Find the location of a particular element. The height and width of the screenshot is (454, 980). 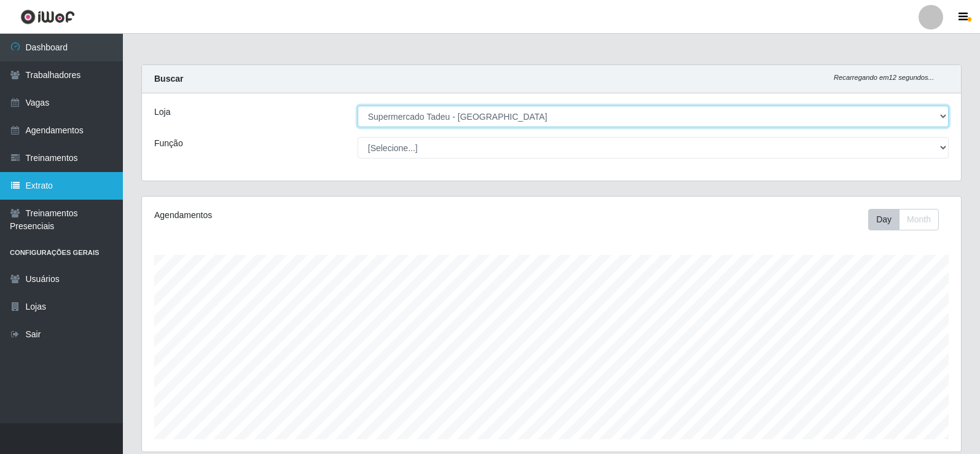

div: Agendamentos is located at coordinates (314, 215).